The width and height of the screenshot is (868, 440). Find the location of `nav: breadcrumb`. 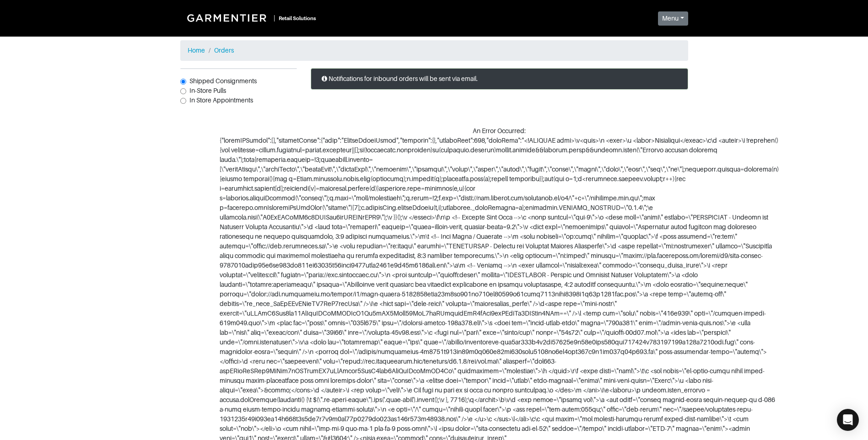

nav: breadcrumb is located at coordinates (434, 50).